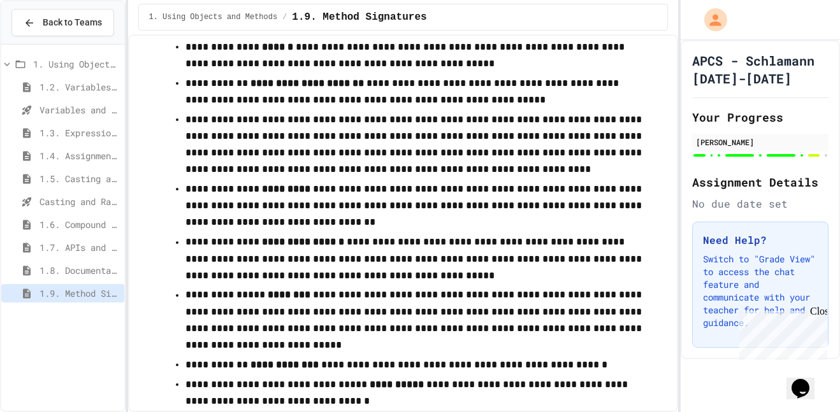  What do you see at coordinates (62, 22) in the screenshot?
I see `button: Back to Teams` at bounding box center [62, 22].